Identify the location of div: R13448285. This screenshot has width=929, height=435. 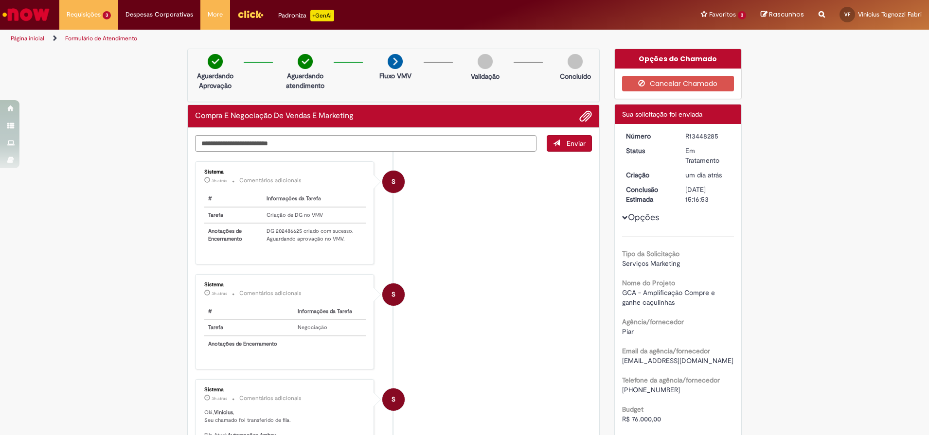
(708, 136).